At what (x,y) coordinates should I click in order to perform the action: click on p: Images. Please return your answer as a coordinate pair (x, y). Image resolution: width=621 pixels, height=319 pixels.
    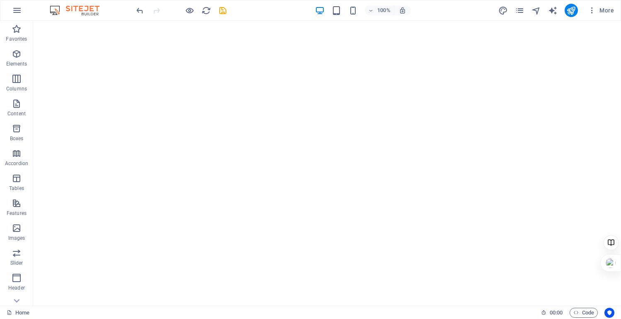
    Looking at the image, I should click on (17, 238).